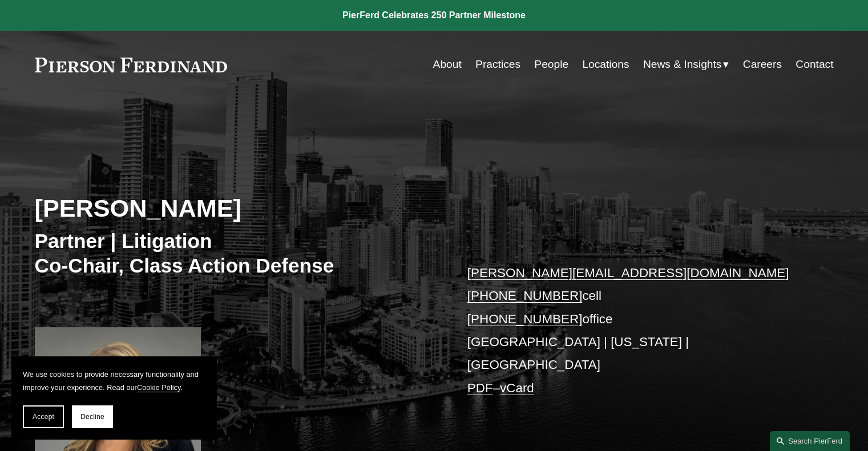 The width and height of the screenshot is (868, 451). I want to click on button: Decline, so click(92, 417).